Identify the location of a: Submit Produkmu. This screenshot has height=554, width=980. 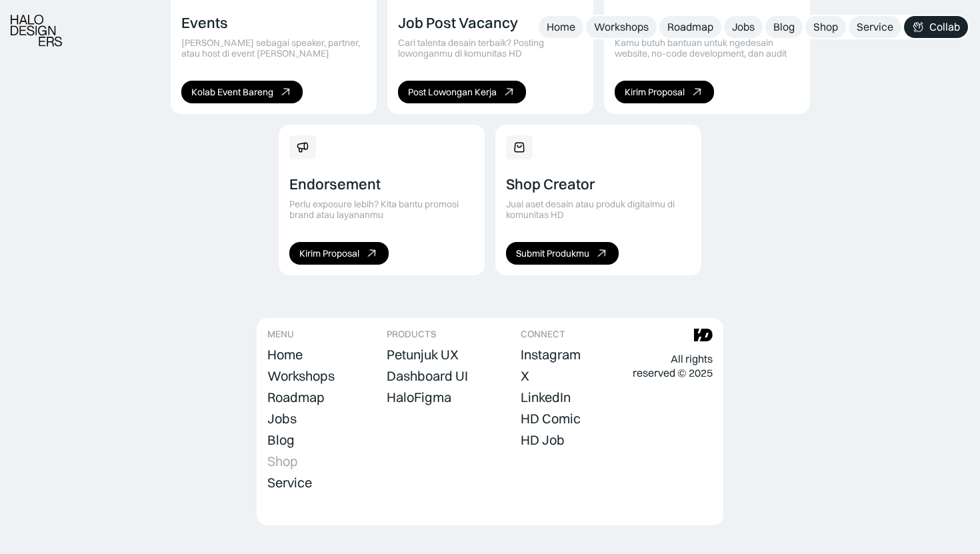
(562, 254).